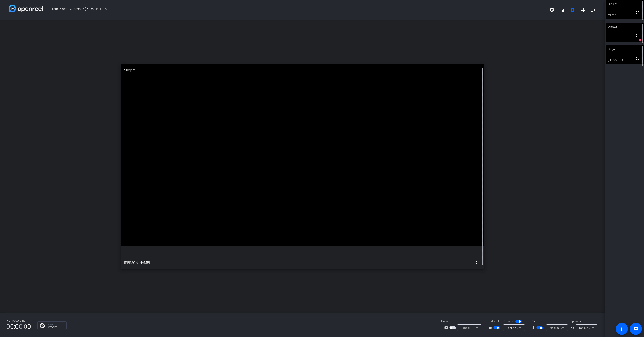 The height and width of the screenshot is (337, 644). Describe the element at coordinates (572, 328) in the screenshot. I see `span: MacBook Pro Microphone (Built-in)` at that location.